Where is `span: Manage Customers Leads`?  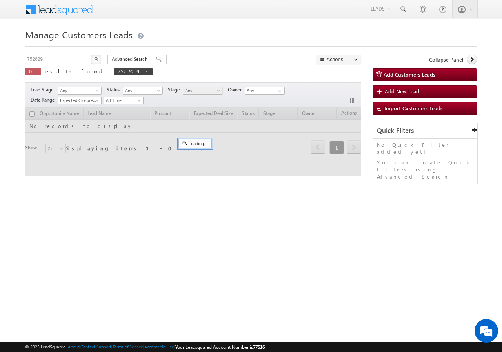
span: Manage Customers Leads is located at coordinates (79, 35).